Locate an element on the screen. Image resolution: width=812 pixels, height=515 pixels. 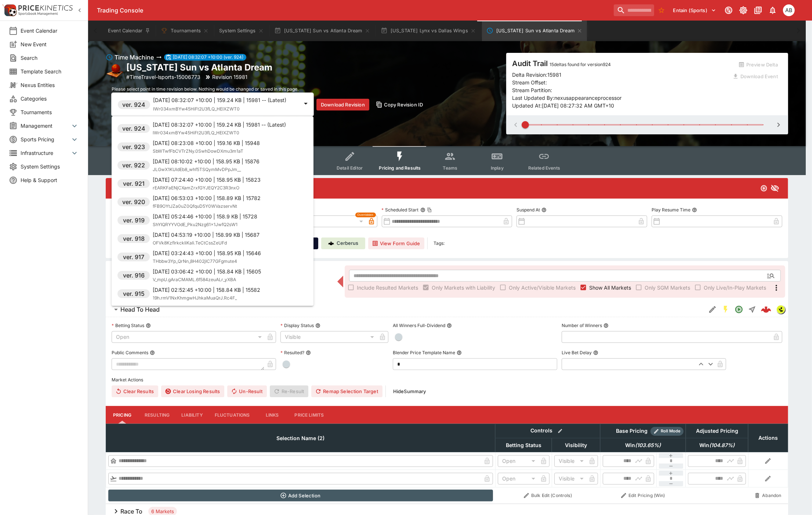
h6: ver. 920 is located at coordinates (133, 202).